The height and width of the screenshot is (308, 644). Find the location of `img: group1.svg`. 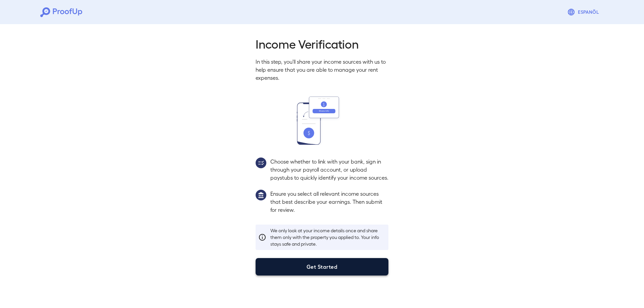

img: group1.svg is located at coordinates (261, 195).